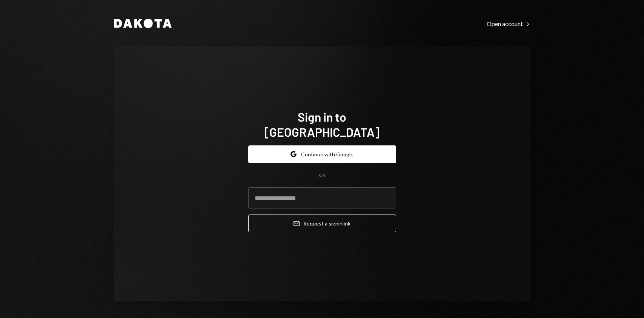  What do you see at coordinates (322, 223) in the screenshot?
I see `button: Request a signinlink` at bounding box center [322, 223].